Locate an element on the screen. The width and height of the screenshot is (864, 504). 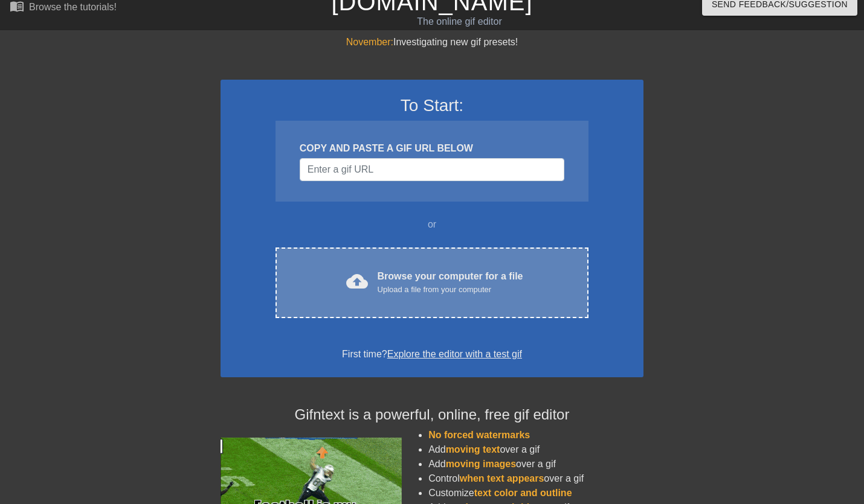
span: moving text is located at coordinates (473, 449).